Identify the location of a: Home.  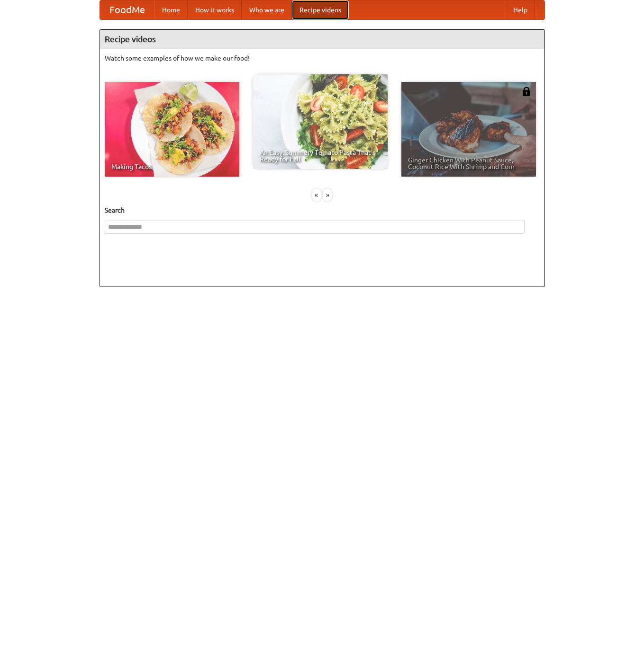
(171, 10).